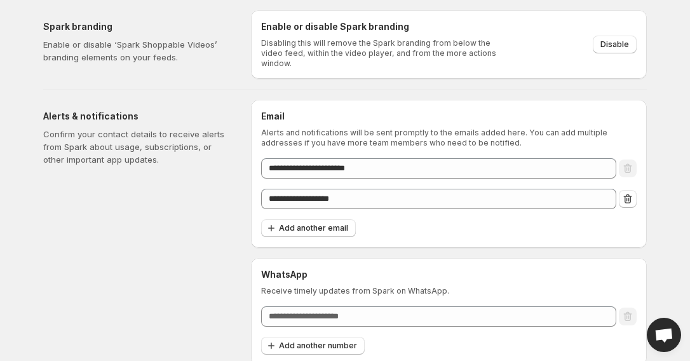 Image resolution: width=690 pixels, height=361 pixels. I want to click on button: Add another email, so click(308, 228).